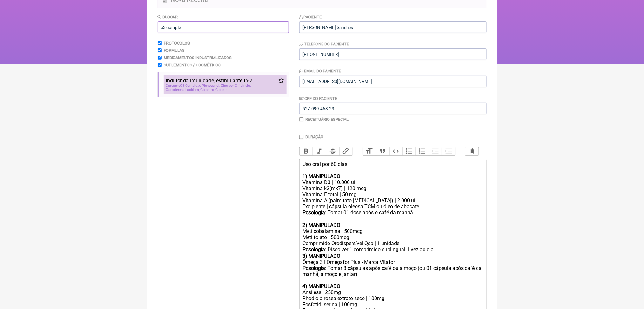 This screenshot has height=309, width=644. Describe the element at coordinates (223, 27) in the screenshot. I see `input: exemplo: emagrecimento, ansiedade` at that location.